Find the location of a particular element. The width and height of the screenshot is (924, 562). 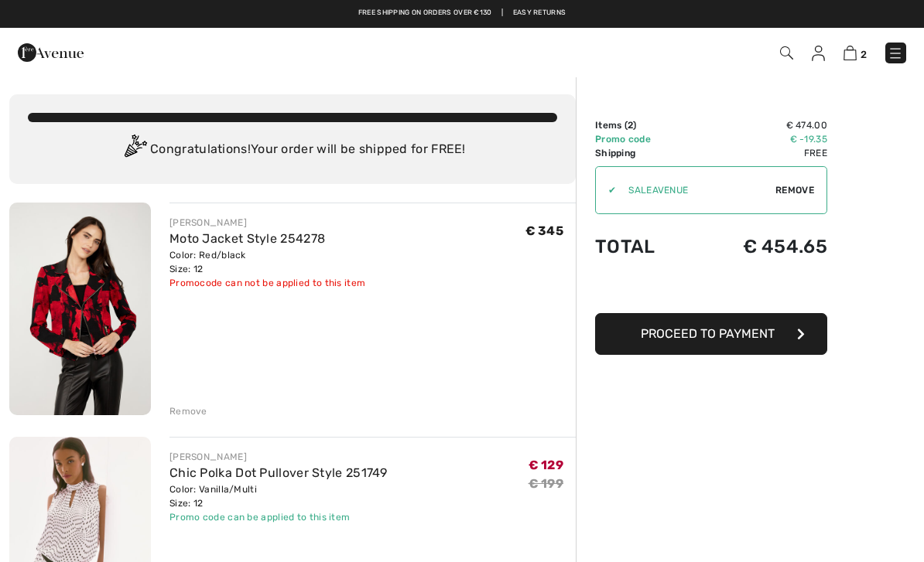

td: € -19.35 is located at coordinates (759, 140).